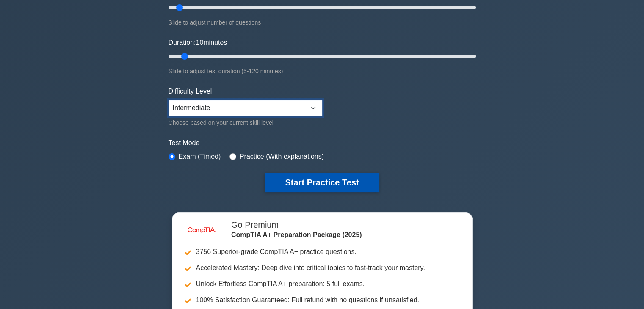 The image size is (644, 309). What do you see at coordinates (190, 91) in the screenshot?
I see `label: Difficulty Level` at bounding box center [190, 91].